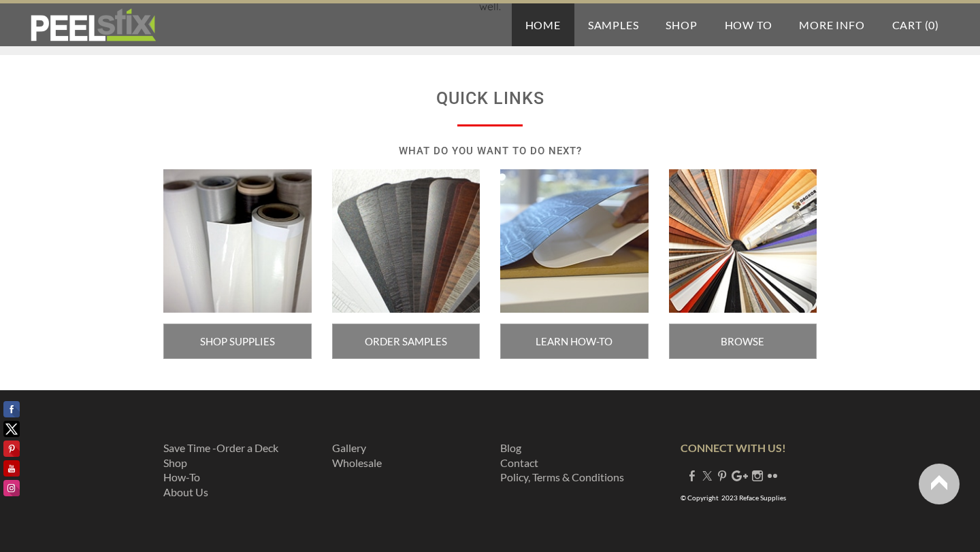  Describe the element at coordinates (186, 492) in the screenshot. I see `a: About Us` at that location.